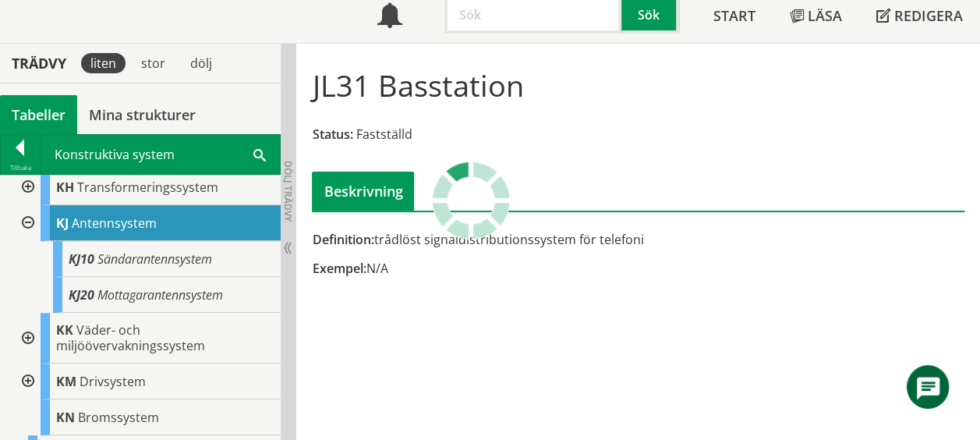 This screenshot has height=440, width=980. I want to click on span: Dölj trädvy, so click(287, 191).